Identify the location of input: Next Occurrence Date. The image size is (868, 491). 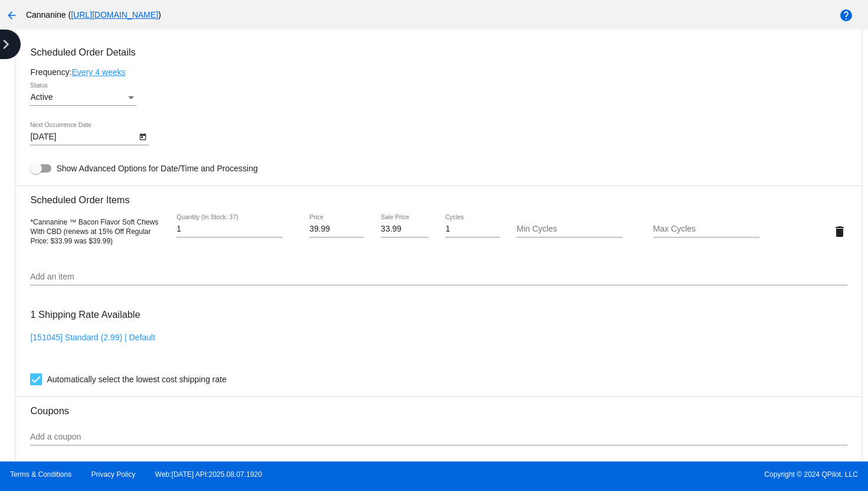
(84, 137).